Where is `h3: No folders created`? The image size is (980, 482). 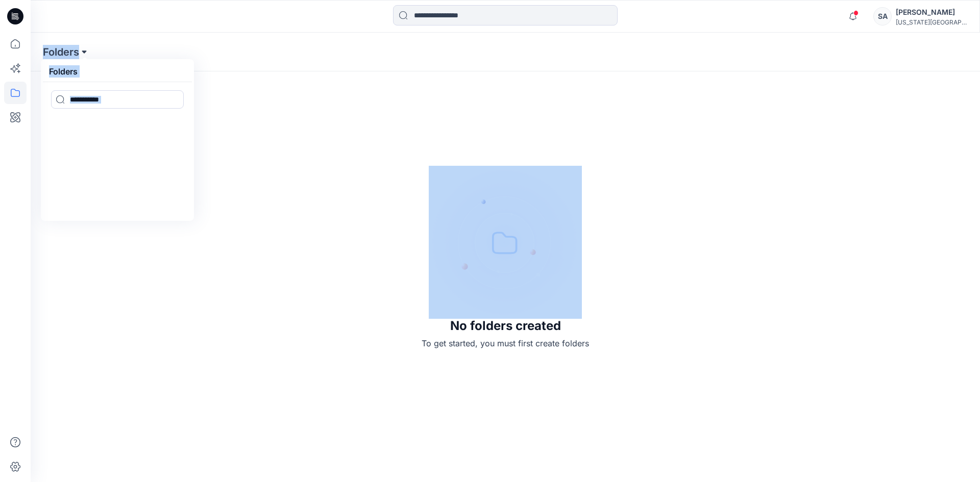
h3: No folders created is located at coordinates (505, 326).